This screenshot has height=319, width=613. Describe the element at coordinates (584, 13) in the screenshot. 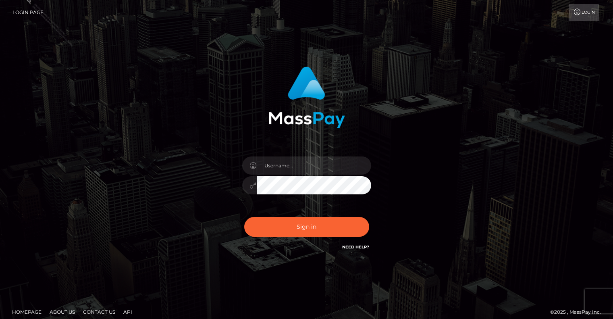

I see `a: Login` at that location.